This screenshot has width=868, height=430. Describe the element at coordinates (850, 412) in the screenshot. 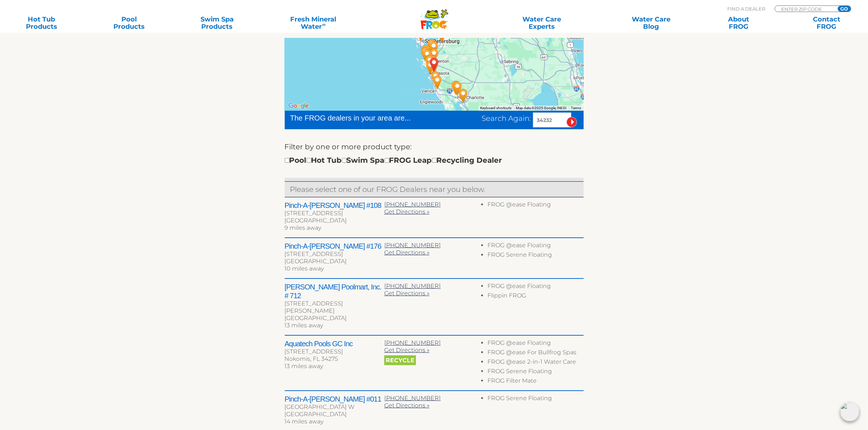

I see `img: openIcon` at that location.